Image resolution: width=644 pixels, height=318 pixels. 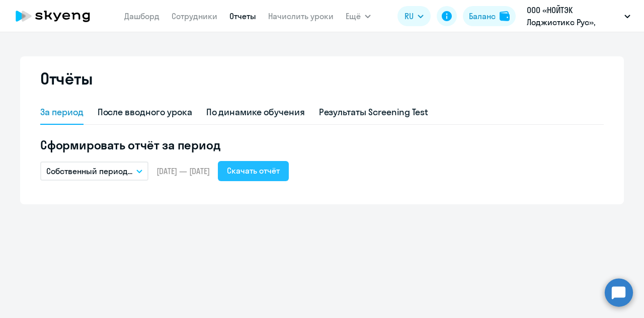 I want to click on p: ООО «НОЙТЭК Лоджистикс Рус», НОЙТЭК ЛОДЖИСТИКС РУС, ООО, so click(x=573, y=16).